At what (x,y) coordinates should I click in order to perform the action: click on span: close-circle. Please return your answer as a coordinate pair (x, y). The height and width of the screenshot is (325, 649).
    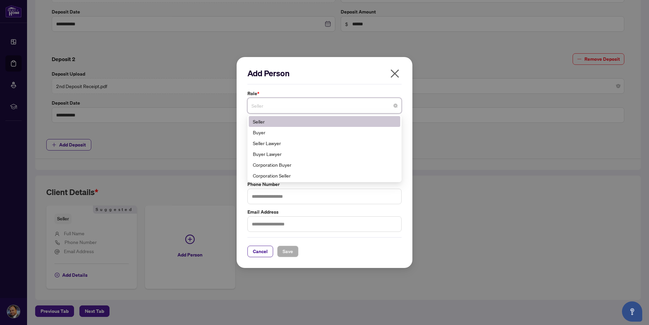
    Looking at the image, I should click on (395, 106).